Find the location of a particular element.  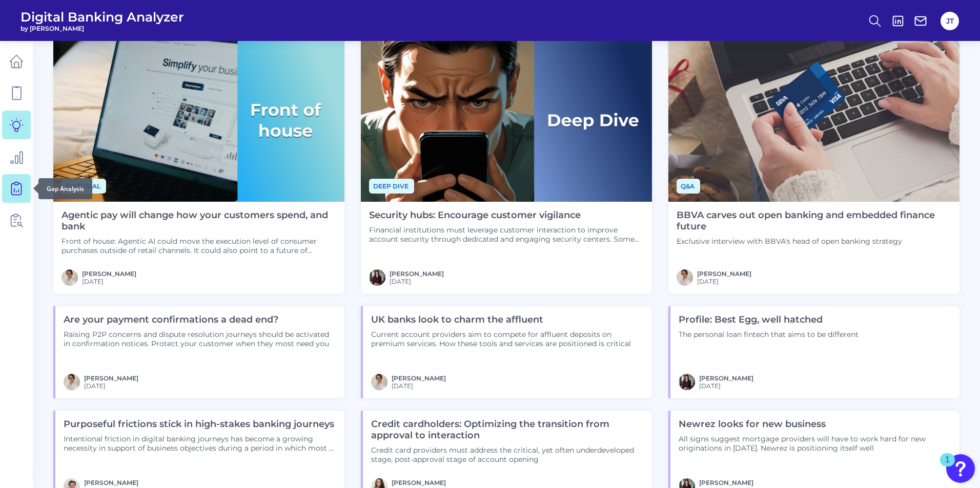

img: Deep Dives with Right Label.png is located at coordinates (506, 120).